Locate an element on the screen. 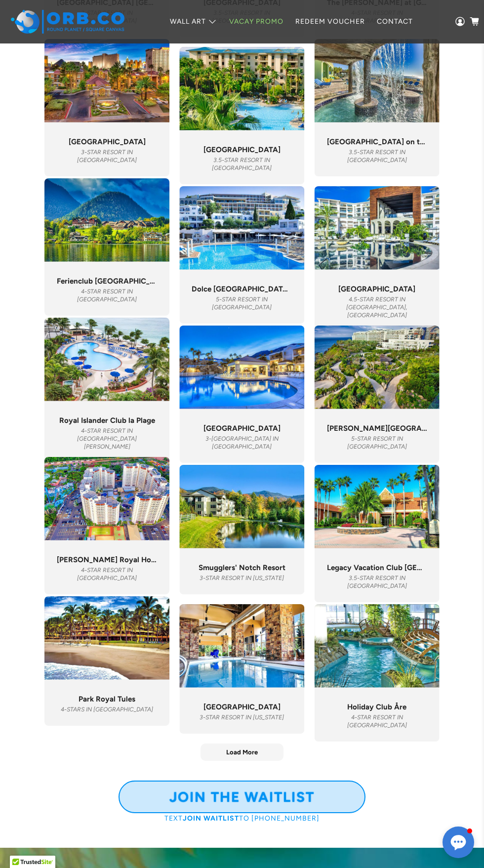  a: Vacay Promo is located at coordinates (256, 22).